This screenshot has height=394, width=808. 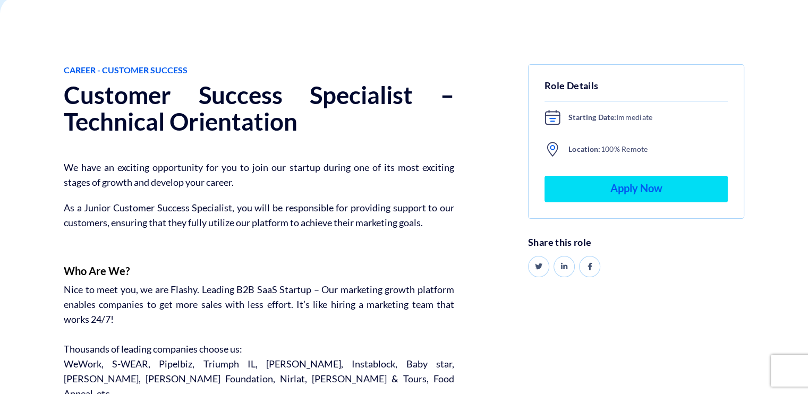 I want to click on a: Share on Twitter, so click(x=539, y=267).